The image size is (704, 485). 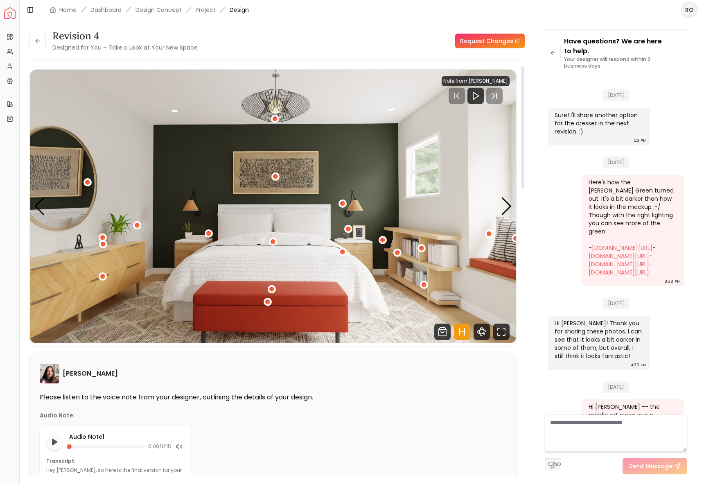 I want to click on img: Spacejoy Logo, so click(x=10, y=13).